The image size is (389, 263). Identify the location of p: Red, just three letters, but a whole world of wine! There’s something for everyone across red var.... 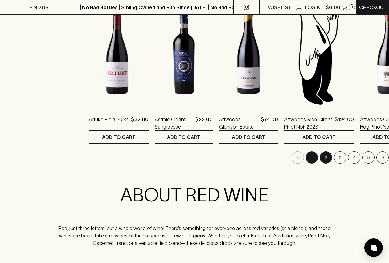
(194, 235).